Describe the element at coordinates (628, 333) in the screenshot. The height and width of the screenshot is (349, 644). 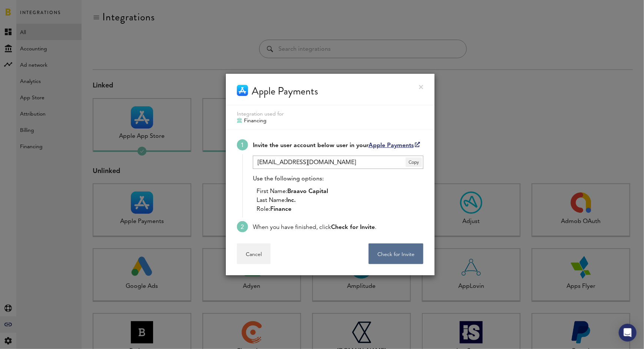
I see `div: Open Intercom Messenger` at that location.